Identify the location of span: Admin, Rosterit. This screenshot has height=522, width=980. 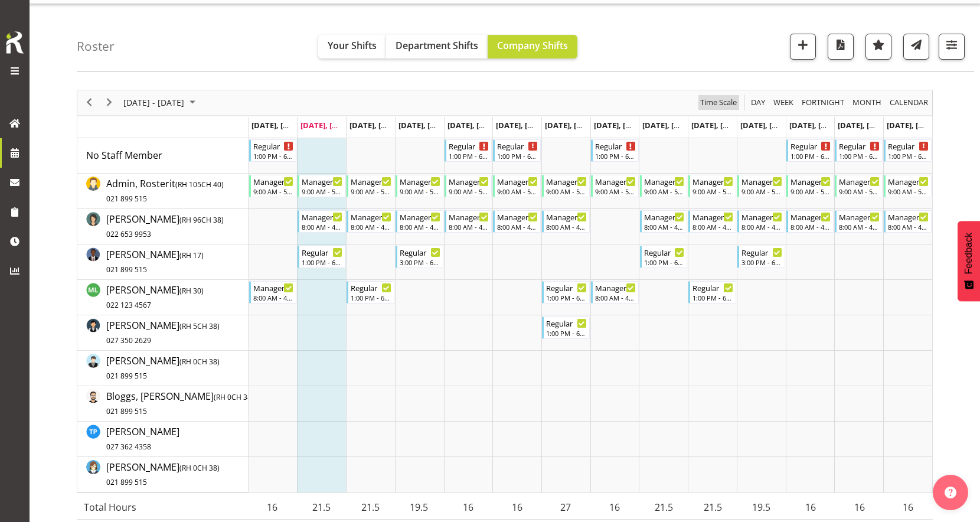
(164, 190).